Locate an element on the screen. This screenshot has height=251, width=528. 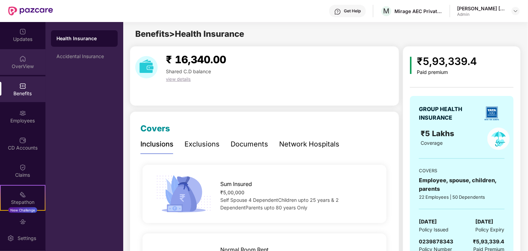
img: svg+xml;base64,PHN2ZyBpZD0iRW1wbG95ZWVzIiB4bWxucz0iaHR0cDovL3d3dy53My5vcmcvMjAwMC9zdmciIHdpZHRoPS... is located at coordinates (23, 113).